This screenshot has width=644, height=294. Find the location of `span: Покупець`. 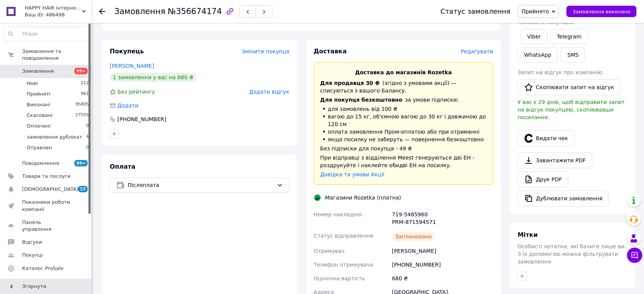

span: Покупець is located at coordinates (127, 51).